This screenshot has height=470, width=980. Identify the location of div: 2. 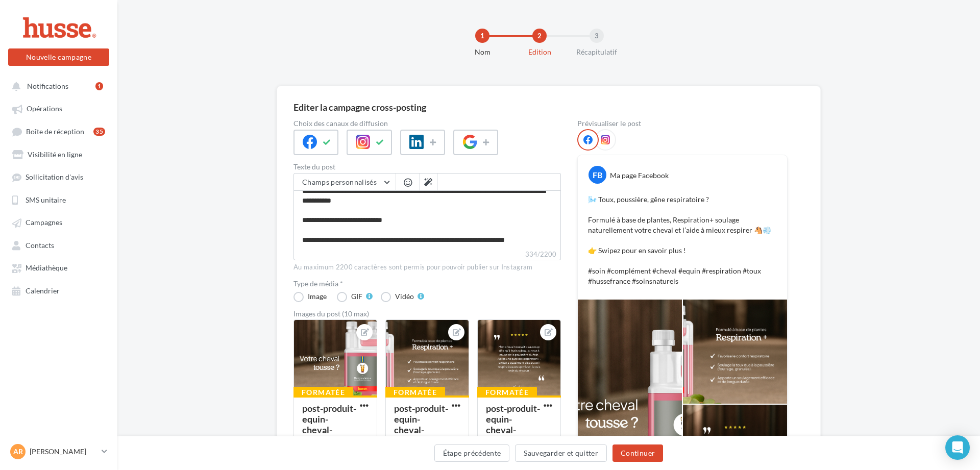
(539, 36).